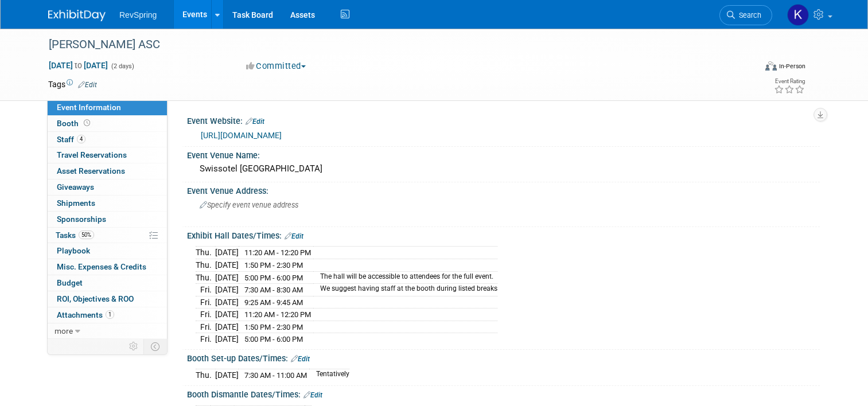 This screenshot has height=406, width=868. Describe the element at coordinates (276, 375) in the screenshot. I see `span: 7:30 AM - 11:00 AM` at that location.